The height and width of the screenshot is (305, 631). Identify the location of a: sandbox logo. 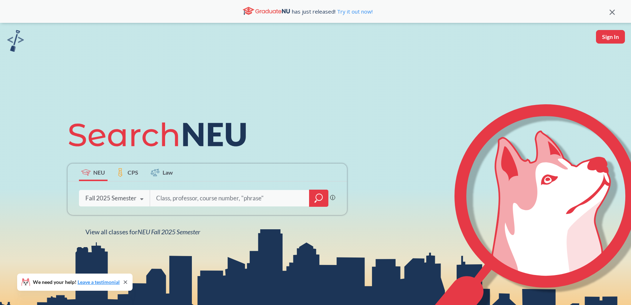
(15, 42).